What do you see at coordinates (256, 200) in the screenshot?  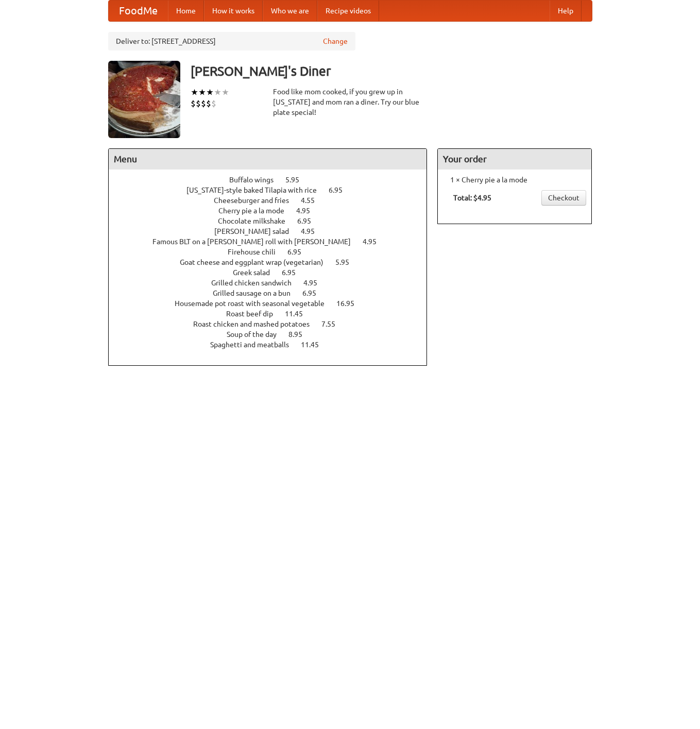 I see `span: Cheeseburger and fries` at bounding box center [256, 200].